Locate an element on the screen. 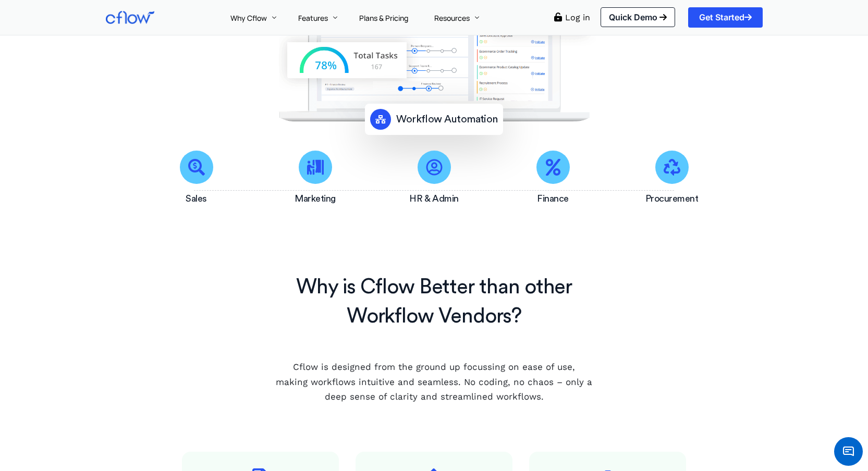  span: Plans & Pricing is located at coordinates (383, 18).